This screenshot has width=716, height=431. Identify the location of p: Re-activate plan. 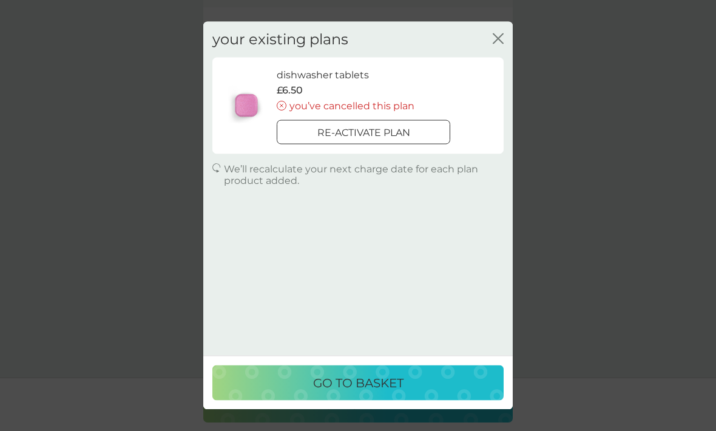
(363, 132).